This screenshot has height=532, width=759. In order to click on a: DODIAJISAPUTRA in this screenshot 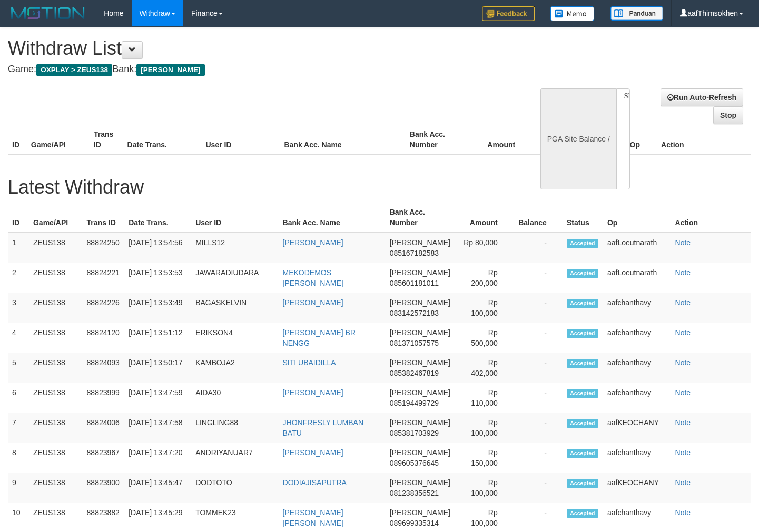, I will do `click(314, 483)`.